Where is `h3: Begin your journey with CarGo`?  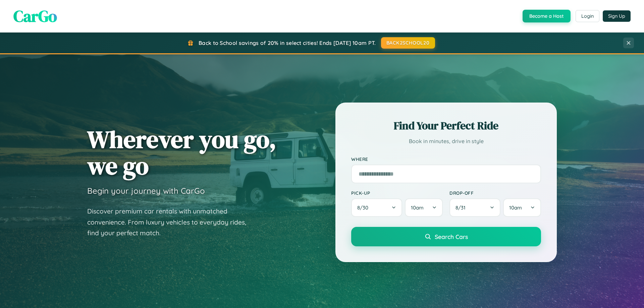 h3: Begin your journey with CarGo is located at coordinates (146, 191).